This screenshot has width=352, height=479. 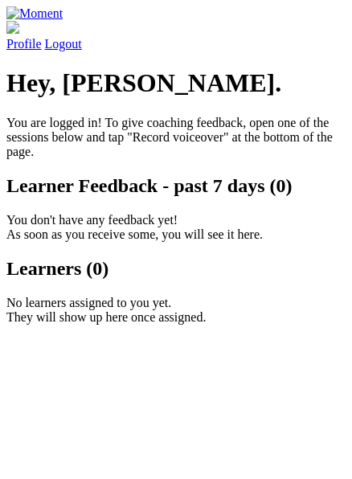 What do you see at coordinates (35, 14) in the screenshot?
I see `img: Moment` at bounding box center [35, 14].